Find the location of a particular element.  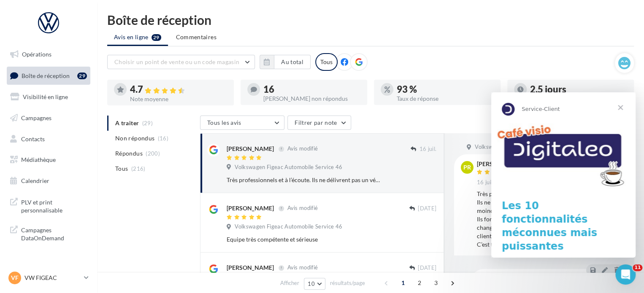

span: PLV et print personnalisable is located at coordinates (54, 205).